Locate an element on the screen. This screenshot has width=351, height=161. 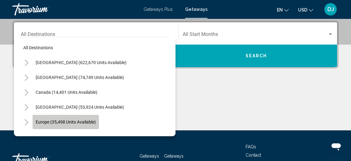
span: DJ is located at coordinates (331, 9).